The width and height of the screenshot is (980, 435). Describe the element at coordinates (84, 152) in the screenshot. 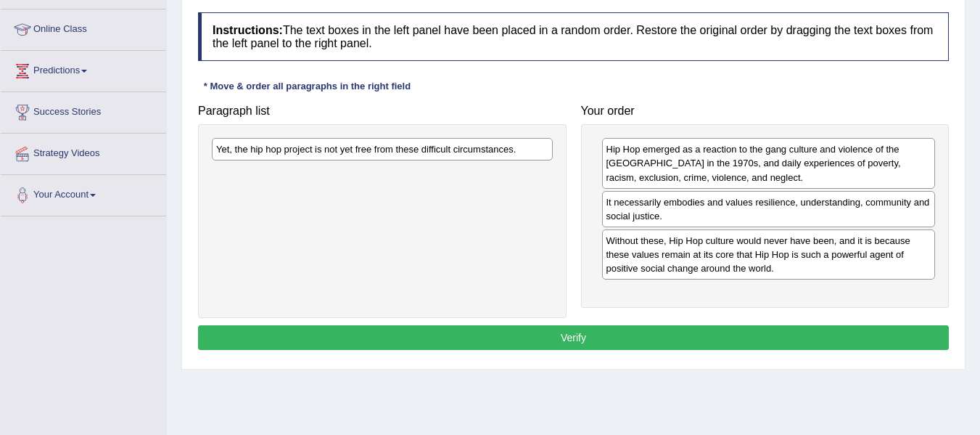

I see `a: Strategy Videos` at that location.